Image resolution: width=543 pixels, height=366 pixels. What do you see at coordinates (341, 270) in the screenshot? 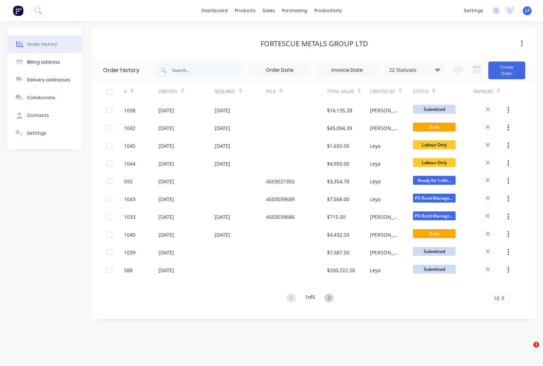
I see `div: $200,722.50` at bounding box center [341, 270].